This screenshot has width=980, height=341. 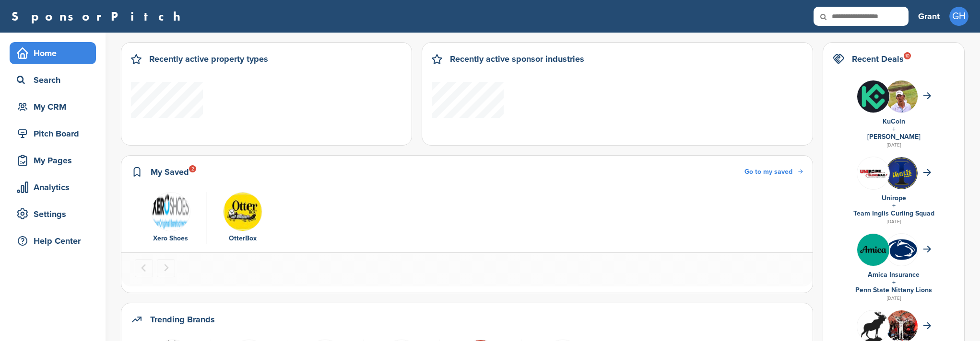 I want to click on h2: Trending Brands, so click(x=182, y=320).